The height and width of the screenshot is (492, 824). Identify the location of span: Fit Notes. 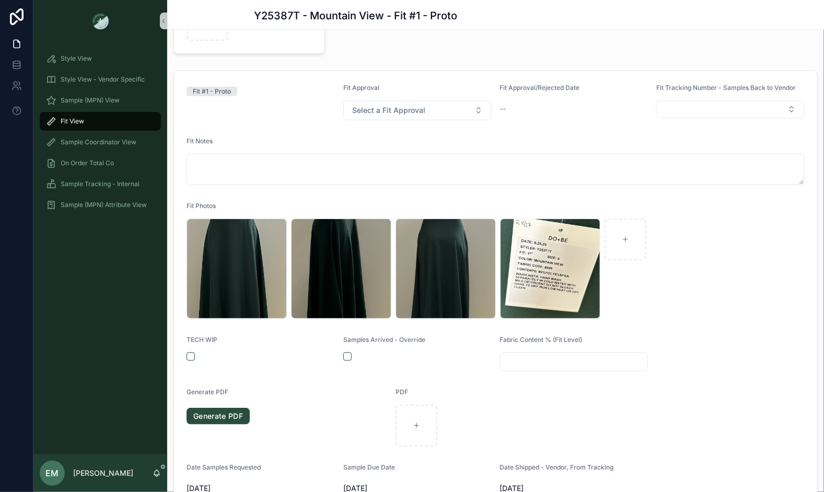
(200, 141).